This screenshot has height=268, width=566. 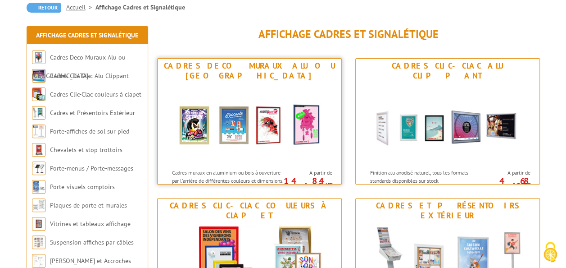 What do you see at coordinates (92, 113) in the screenshot?
I see `a: Cadres et Présentoirs Extérieur` at bounding box center [92, 113].